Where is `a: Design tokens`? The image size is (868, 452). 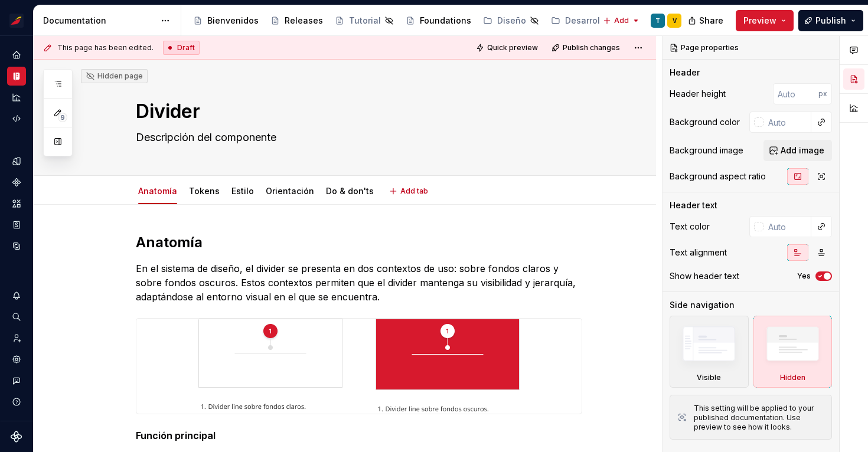 a: Design tokens is located at coordinates (16, 161).